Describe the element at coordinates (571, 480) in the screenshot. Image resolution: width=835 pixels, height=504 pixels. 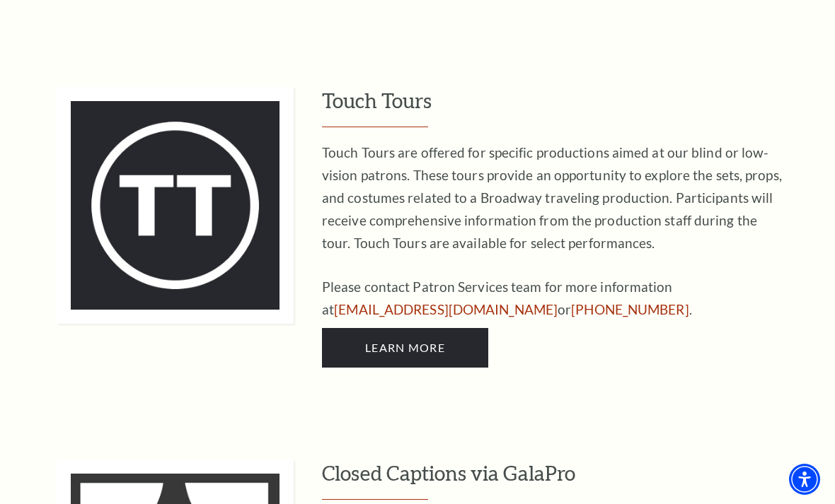
I see `h3: Closed Captions via GalaPro` at that location.